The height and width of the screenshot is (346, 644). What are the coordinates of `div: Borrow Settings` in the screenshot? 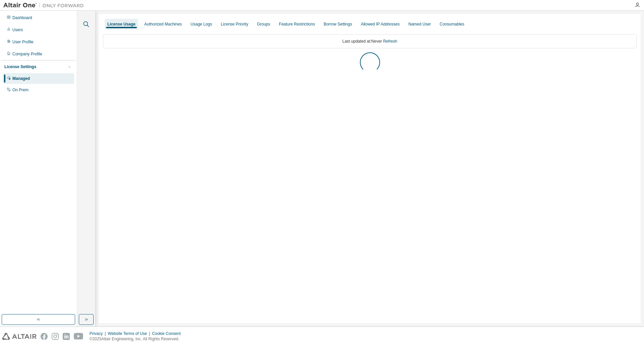 It's located at (338, 24).